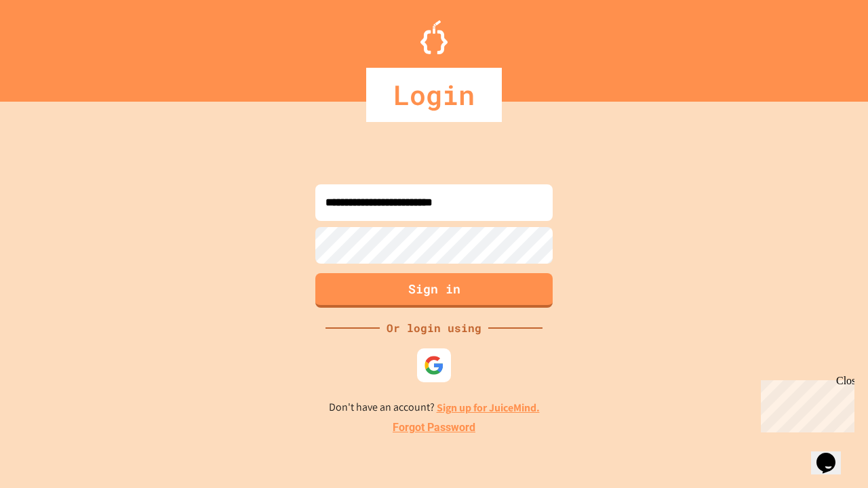 The width and height of the screenshot is (868, 488). What do you see at coordinates (49, 46) in the screenshot?
I see `div: Chat with us now!Close` at bounding box center [49, 46].